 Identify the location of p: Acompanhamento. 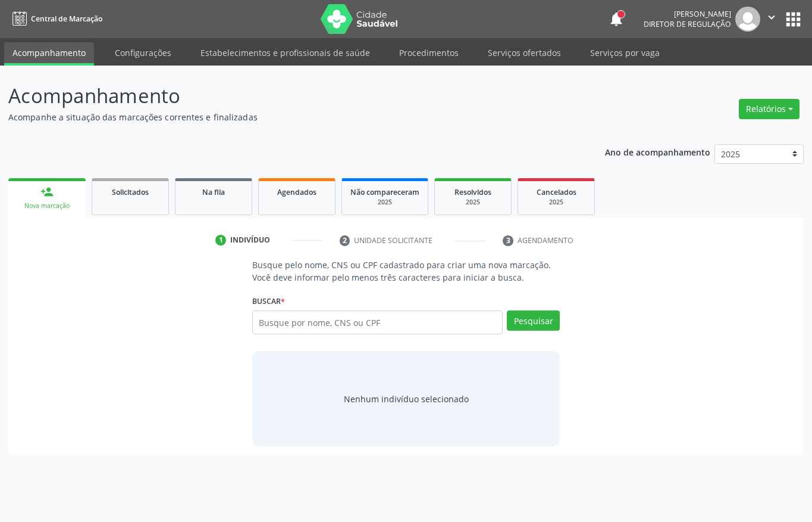
(286, 96).